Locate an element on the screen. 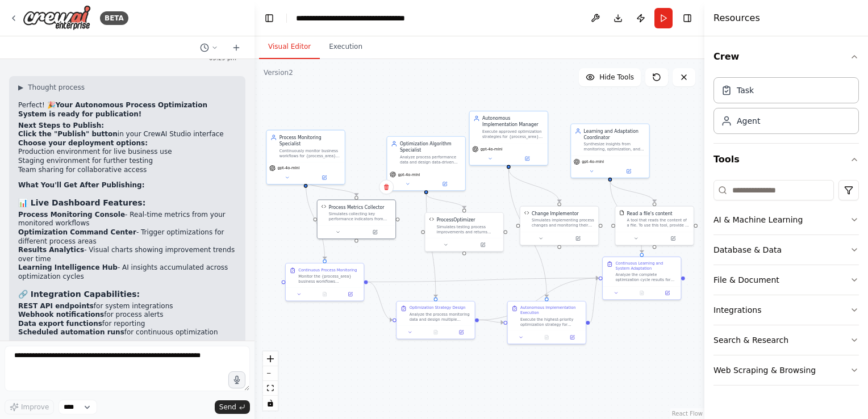 This screenshot has width=868, height=419. g: Edge from e2944163-3050-4b34-9e61-345e10b55e00 to 9f74aad4-ba83-46a8-92ed-0498d8bd1889 is located at coordinates (381, 301).